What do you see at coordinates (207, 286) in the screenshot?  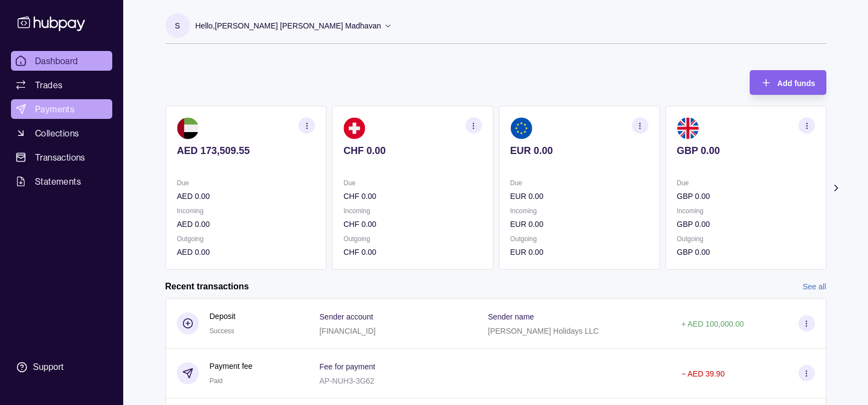 I see `h2: Recent transactions` at bounding box center [207, 286].